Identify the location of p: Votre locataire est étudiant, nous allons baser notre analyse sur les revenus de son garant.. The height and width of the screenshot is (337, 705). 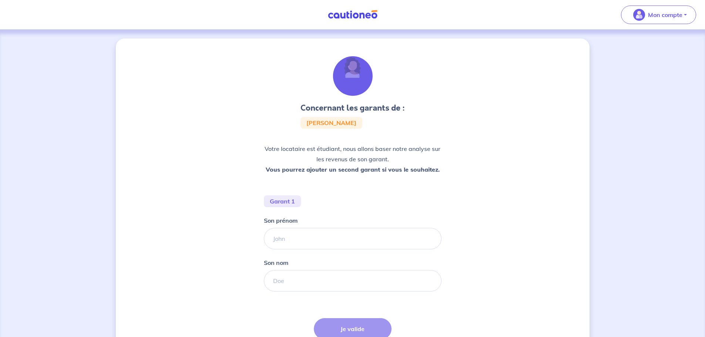
(353, 159).